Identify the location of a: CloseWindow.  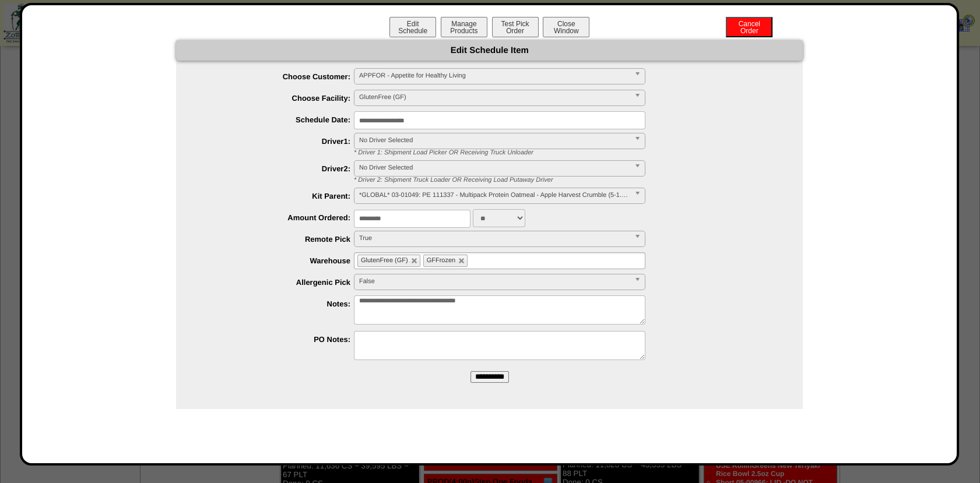
(566, 30).